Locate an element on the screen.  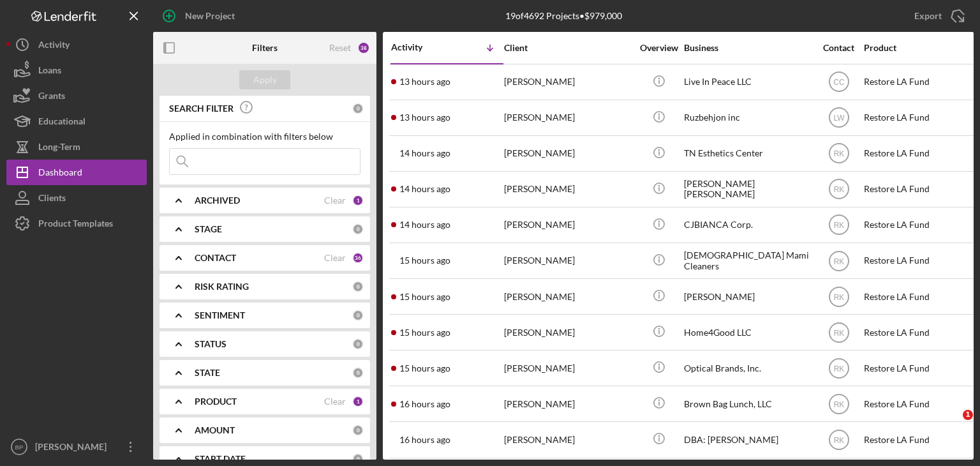
a: Activity is located at coordinates (76, 45).